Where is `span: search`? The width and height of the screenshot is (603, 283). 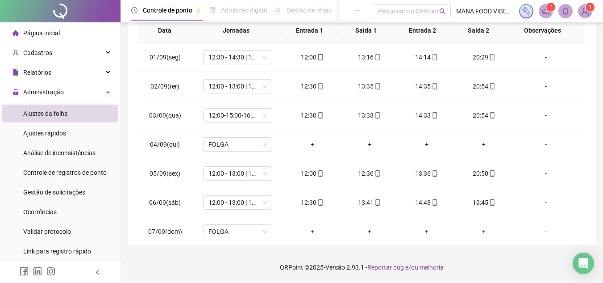
span: search is located at coordinates (442, 11).